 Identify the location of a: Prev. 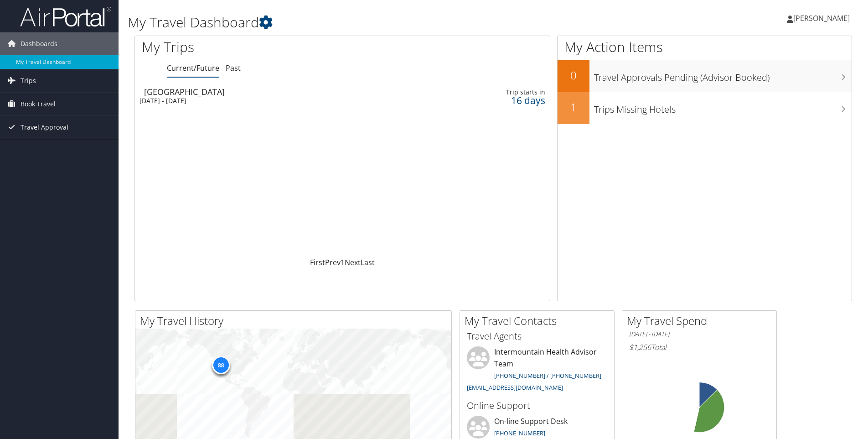
(333, 262).